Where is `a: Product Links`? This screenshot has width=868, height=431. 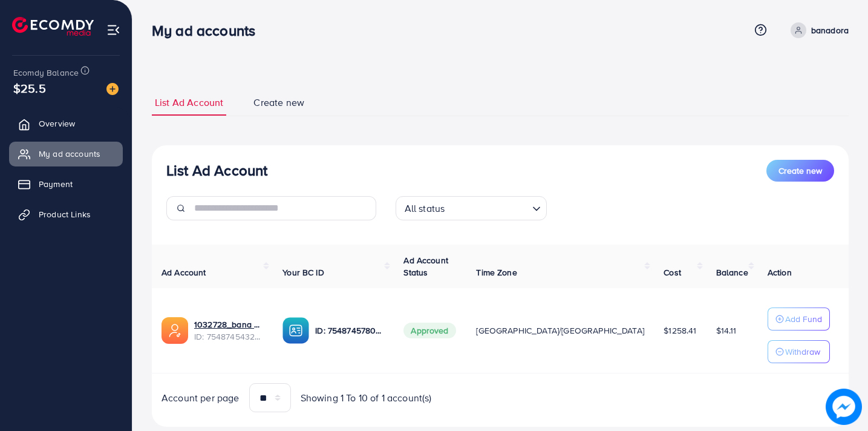 a: Product Links is located at coordinates (66, 215).